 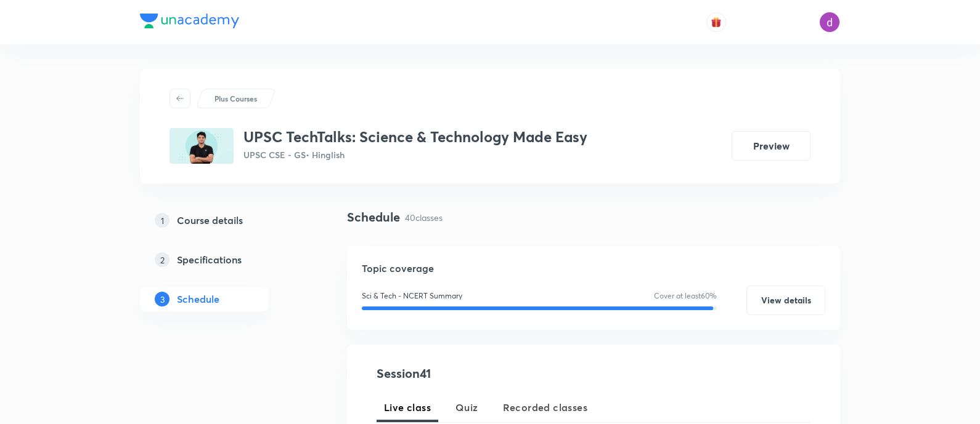 I want to click on p: 40 classes, so click(x=424, y=218).